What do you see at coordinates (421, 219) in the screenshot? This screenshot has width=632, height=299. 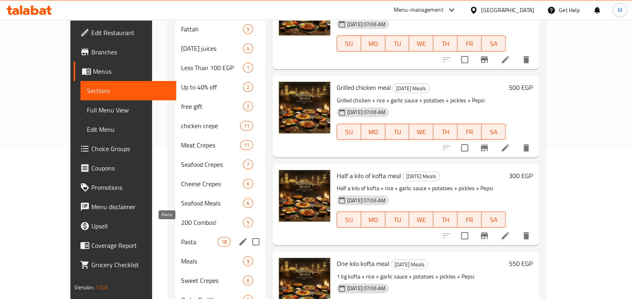 I see `span: WE` at bounding box center [421, 219].